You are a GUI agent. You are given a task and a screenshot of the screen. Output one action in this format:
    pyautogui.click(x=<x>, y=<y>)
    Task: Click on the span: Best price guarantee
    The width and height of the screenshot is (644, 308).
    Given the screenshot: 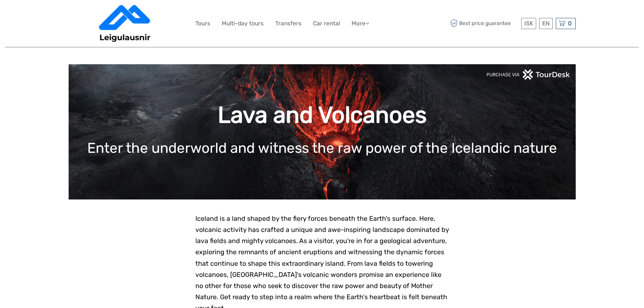 What is the action you would take?
    pyautogui.click(x=484, y=23)
    